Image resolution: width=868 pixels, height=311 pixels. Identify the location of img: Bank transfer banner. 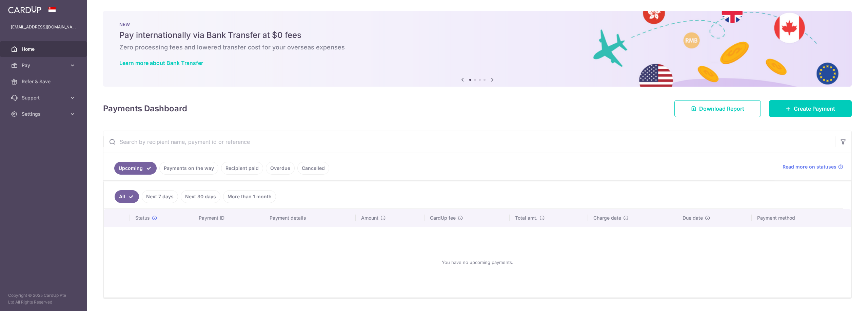
(477, 49).